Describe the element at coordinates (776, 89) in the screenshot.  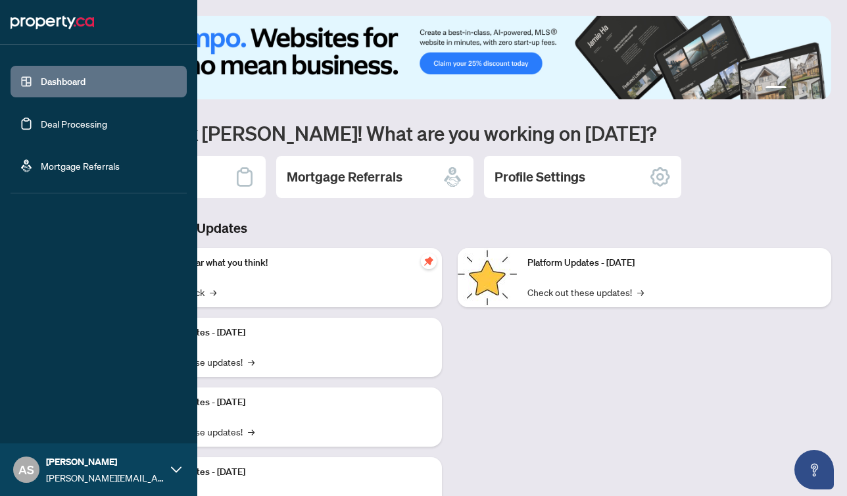
I see `button: 1` at that location.